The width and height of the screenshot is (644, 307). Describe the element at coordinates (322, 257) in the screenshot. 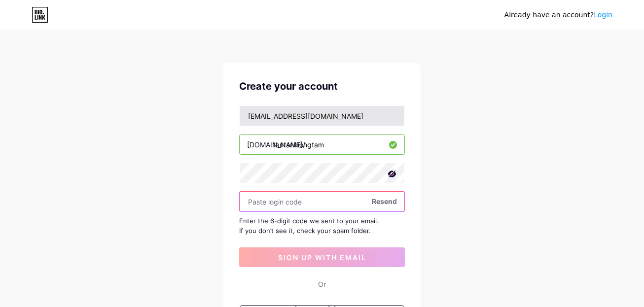

I see `button: sign up with email` at that location.